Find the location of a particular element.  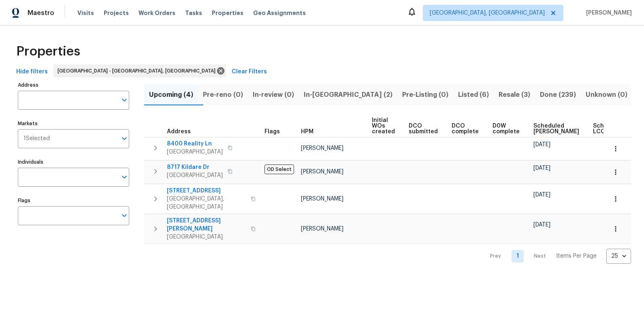

span: D0W complete is located at coordinates (506, 129).